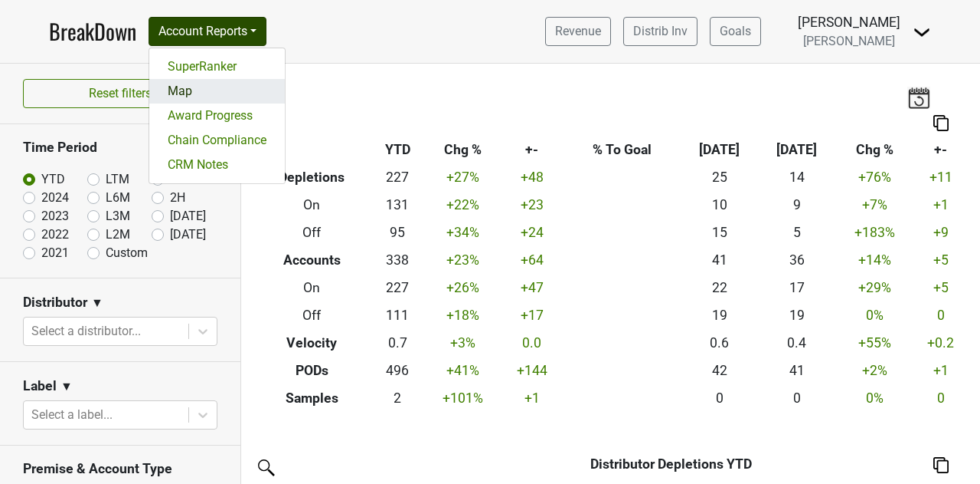 The height and width of the screenshot is (484, 980). Describe the element at coordinates (735, 32) in the screenshot. I see `a: Goals` at that location.